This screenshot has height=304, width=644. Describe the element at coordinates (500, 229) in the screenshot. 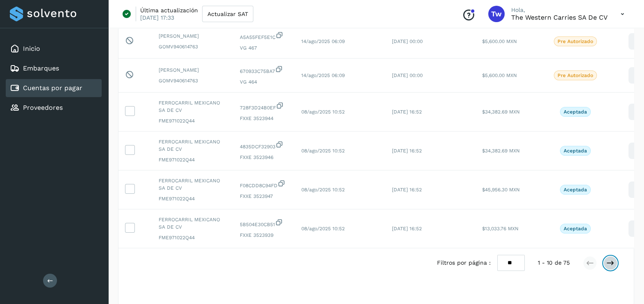

I see `span: $13,033.76 MXN` at that location.